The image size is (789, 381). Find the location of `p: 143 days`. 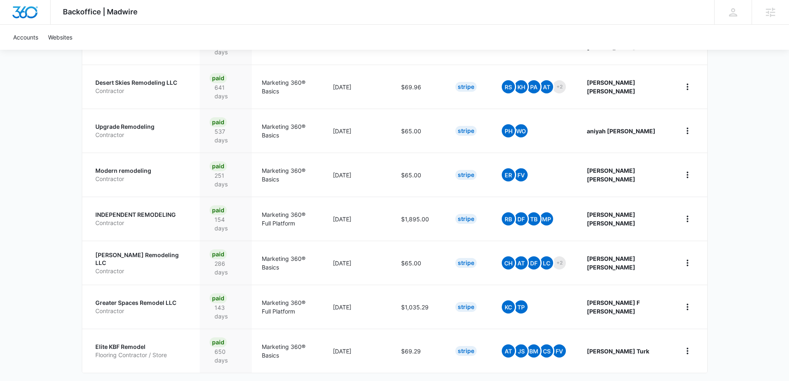

p: 143 days is located at coordinates (226, 312).